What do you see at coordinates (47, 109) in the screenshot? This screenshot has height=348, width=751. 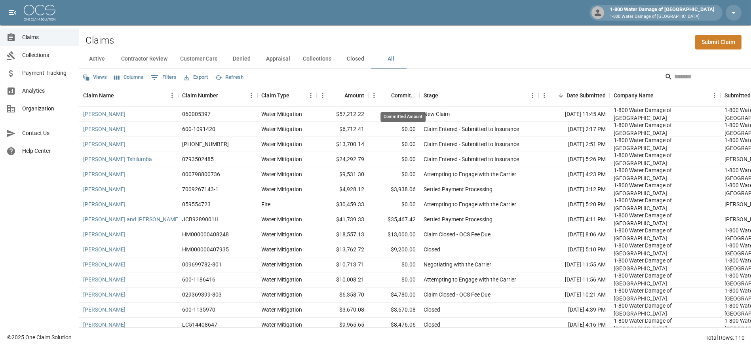 I see `span: Organization` at bounding box center [47, 109].